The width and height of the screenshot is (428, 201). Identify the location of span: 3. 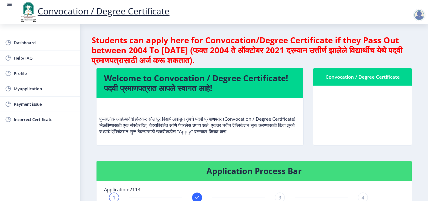
(280, 197).